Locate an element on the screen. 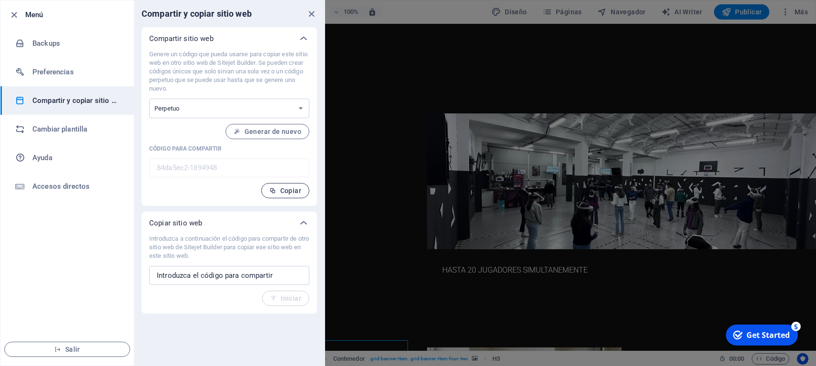 Image resolution: width=816 pixels, height=366 pixels. button: Generar de nuevo is located at coordinates (267, 132).